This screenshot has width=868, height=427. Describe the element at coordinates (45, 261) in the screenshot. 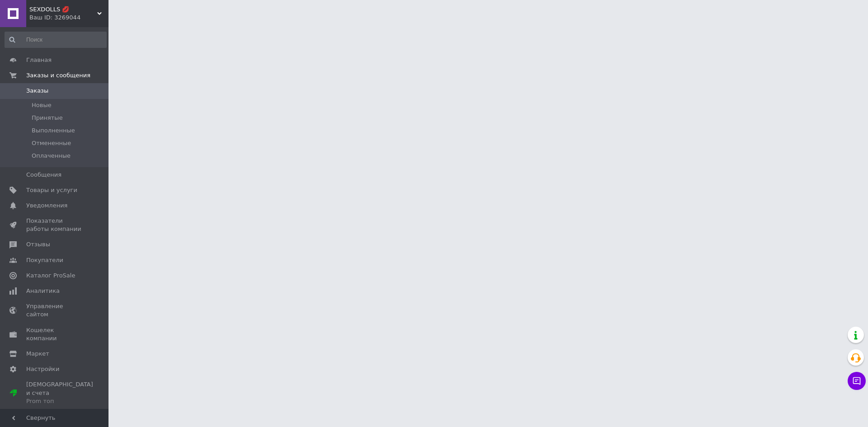

I see `span: Покупатели` at that location.